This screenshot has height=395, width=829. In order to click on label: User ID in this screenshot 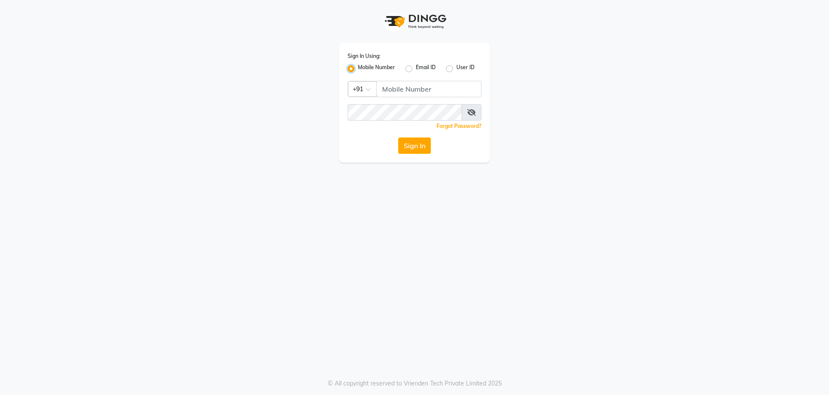, I will do `click(466, 69)`.